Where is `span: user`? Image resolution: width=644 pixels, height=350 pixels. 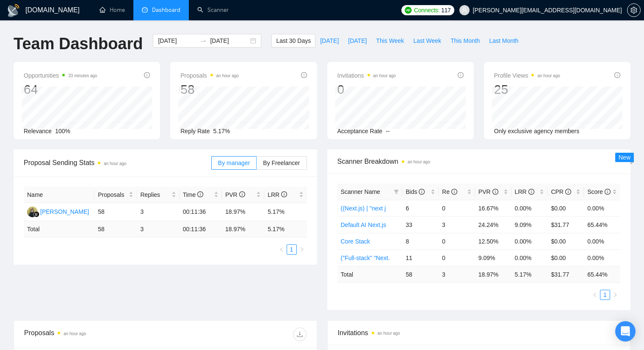
span: user is located at coordinates (465, 10).